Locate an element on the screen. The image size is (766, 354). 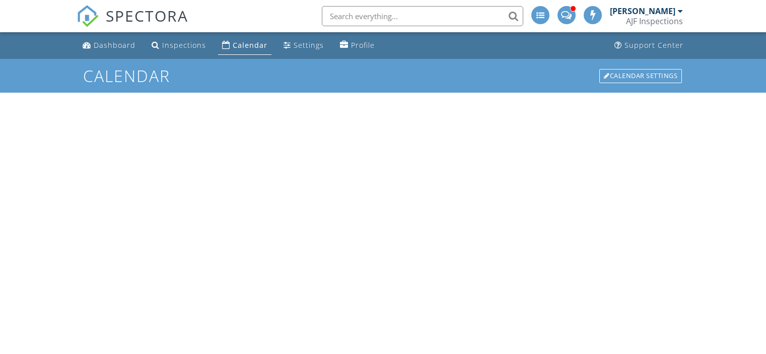
a: Settings is located at coordinates (304, 45).